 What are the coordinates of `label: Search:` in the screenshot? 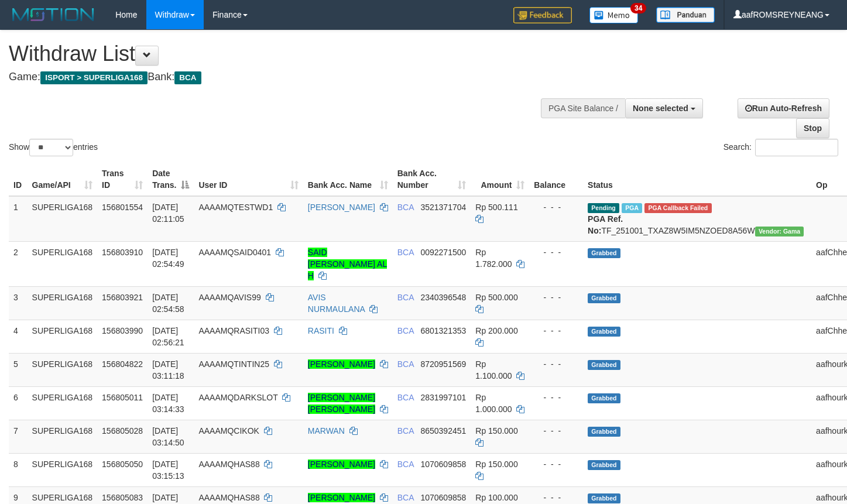 It's located at (781, 147).